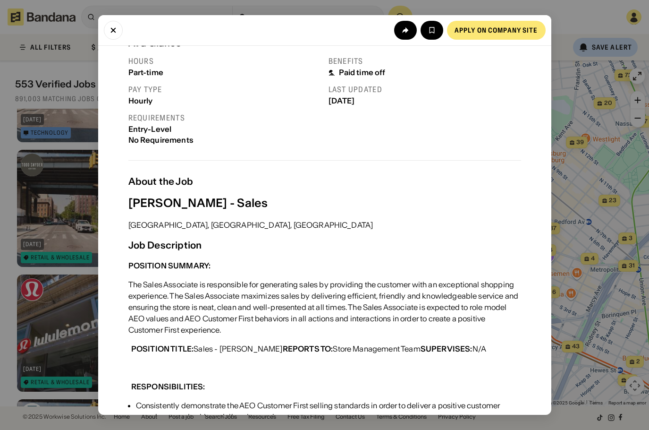 The image size is (649, 430). What do you see at coordinates (496, 30) in the screenshot?
I see `div: Apply on company site` at bounding box center [496, 30].